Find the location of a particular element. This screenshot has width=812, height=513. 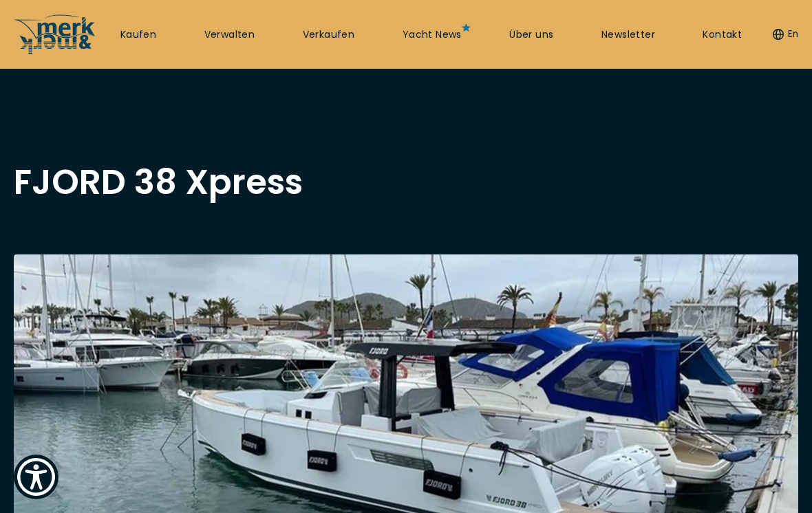

a: Newsletter is located at coordinates (628, 35).